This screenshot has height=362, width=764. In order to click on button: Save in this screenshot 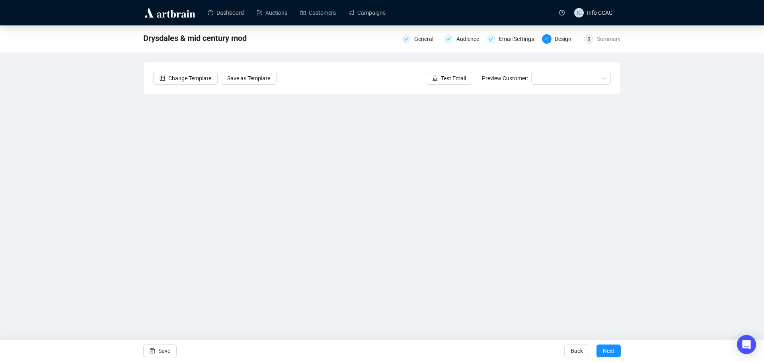, I will do `click(160, 351)`.